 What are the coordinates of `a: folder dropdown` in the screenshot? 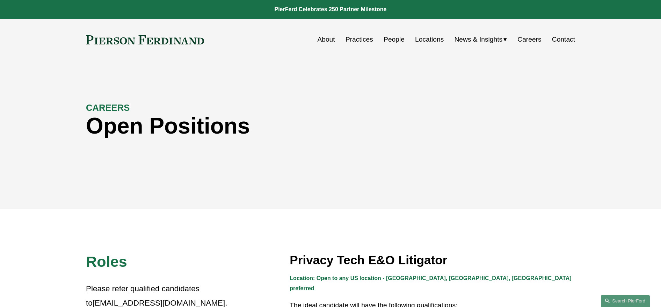 It's located at (481, 39).